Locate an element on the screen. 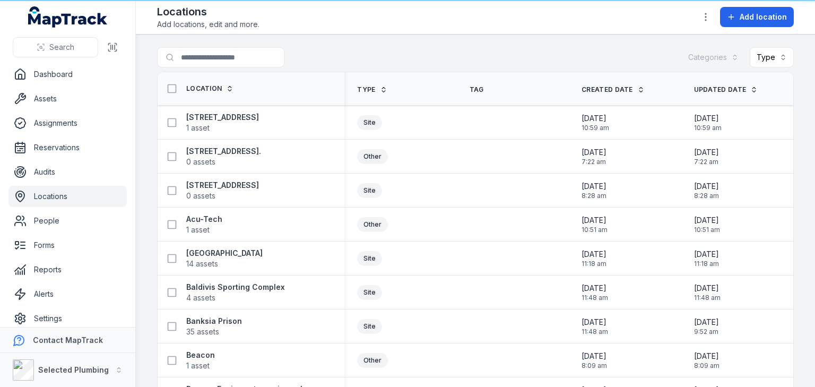  span: Tag is located at coordinates (476, 90).